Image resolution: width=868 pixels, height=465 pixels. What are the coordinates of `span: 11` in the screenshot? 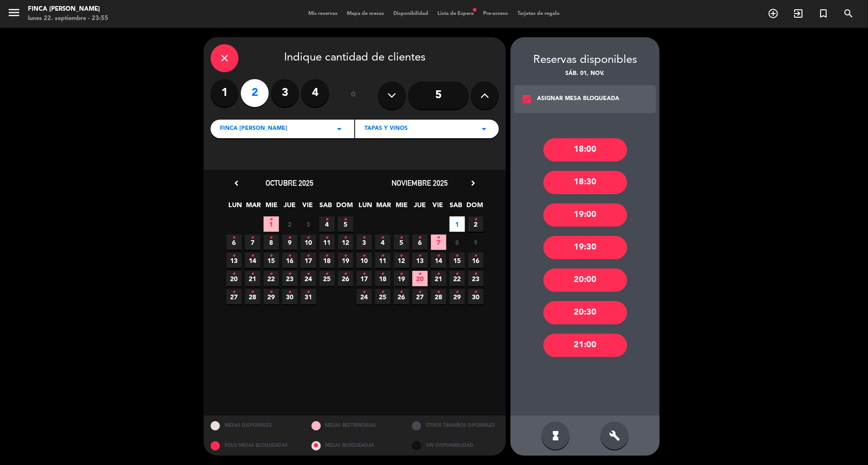 It's located at (382, 260).